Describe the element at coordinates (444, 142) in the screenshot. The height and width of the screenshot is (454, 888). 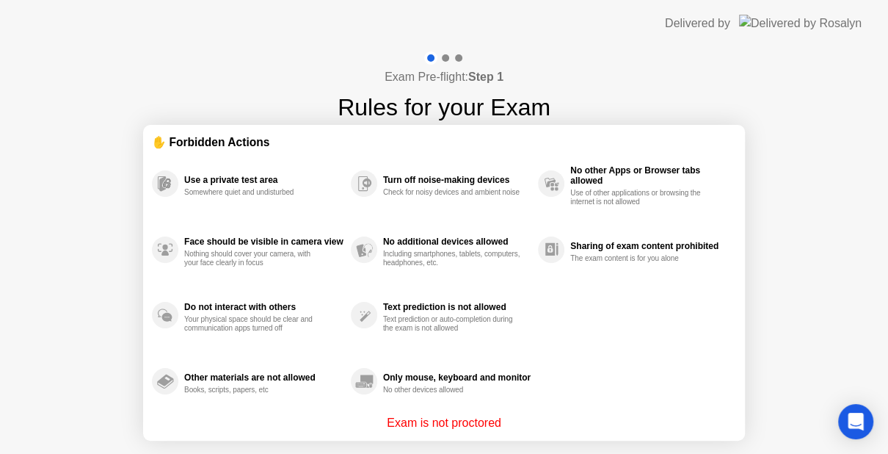
I see `div: ✋ Forbidden Actions` at that location.